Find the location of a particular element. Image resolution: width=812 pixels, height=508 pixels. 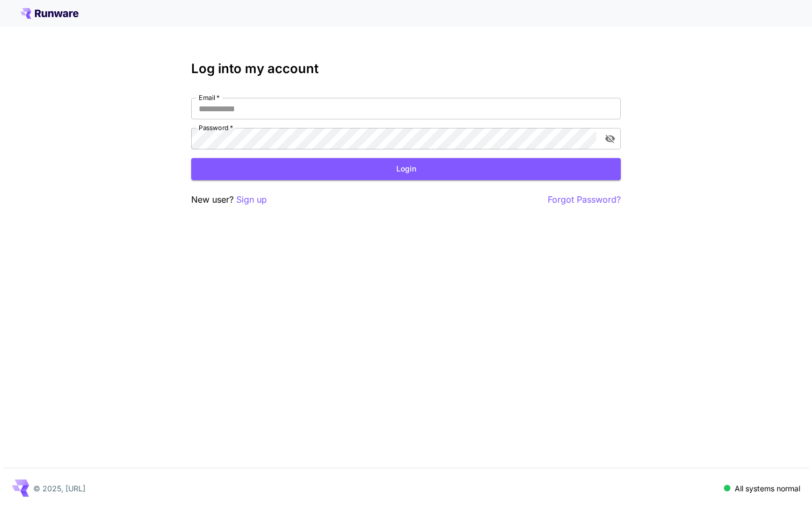

button: Sign up is located at coordinates (251, 199).